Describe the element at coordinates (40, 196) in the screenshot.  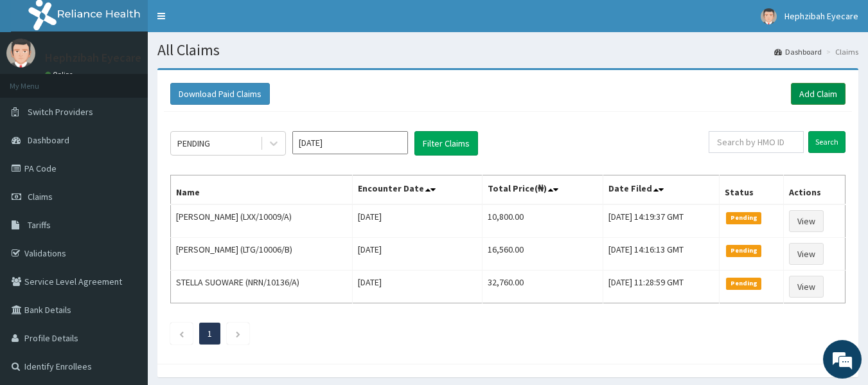
I see `span: Claims` at that location.